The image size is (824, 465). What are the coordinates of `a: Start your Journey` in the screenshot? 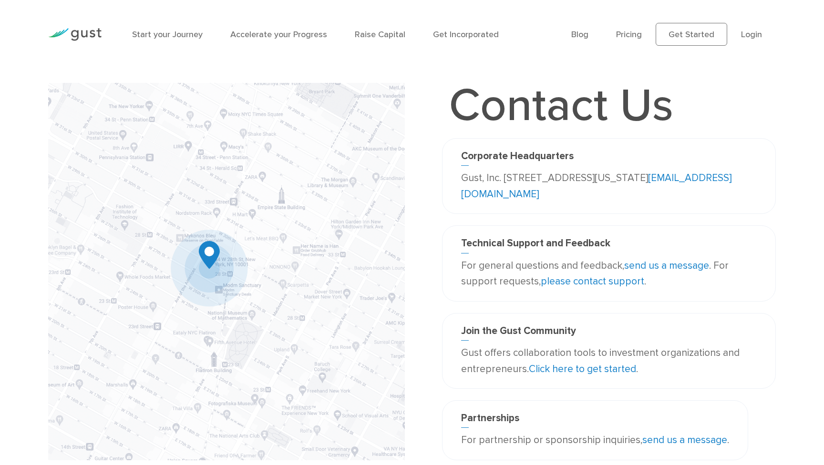 It's located at (167, 34).